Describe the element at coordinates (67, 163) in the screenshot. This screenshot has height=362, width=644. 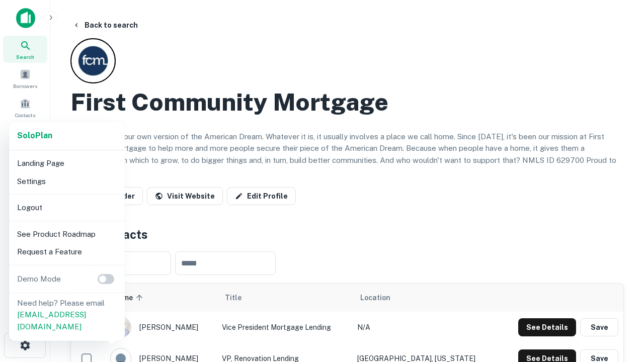
I see `li: Landing Page` at that location.